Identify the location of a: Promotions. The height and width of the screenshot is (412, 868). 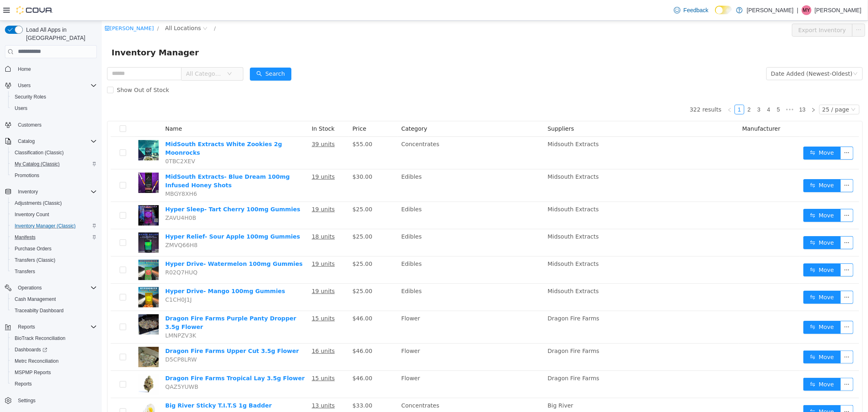
(27, 176).